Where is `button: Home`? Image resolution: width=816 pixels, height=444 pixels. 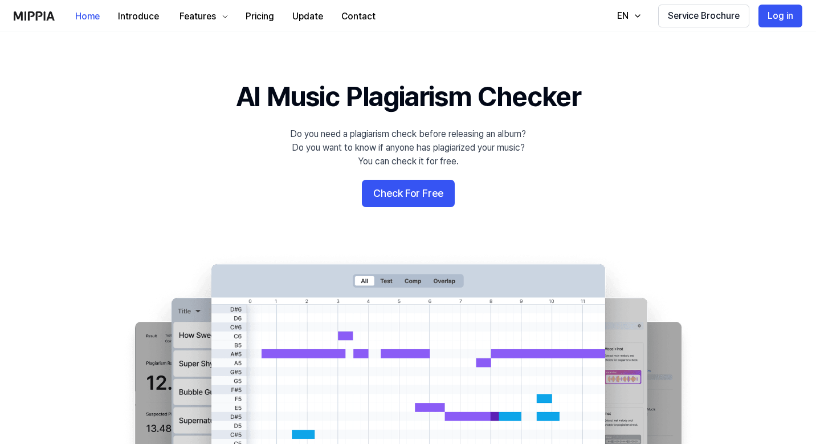
button: Home is located at coordinates (87, 17).